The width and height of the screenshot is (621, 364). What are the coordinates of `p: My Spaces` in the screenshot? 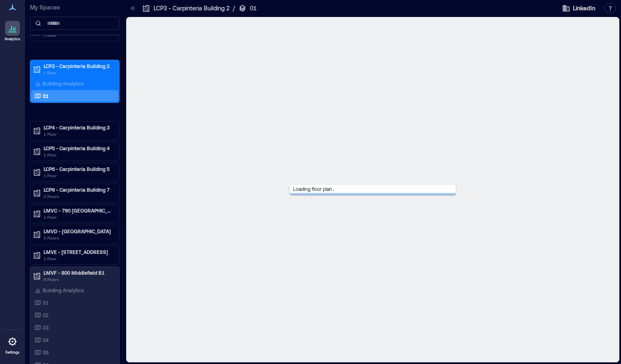 It's located at (75, 8).